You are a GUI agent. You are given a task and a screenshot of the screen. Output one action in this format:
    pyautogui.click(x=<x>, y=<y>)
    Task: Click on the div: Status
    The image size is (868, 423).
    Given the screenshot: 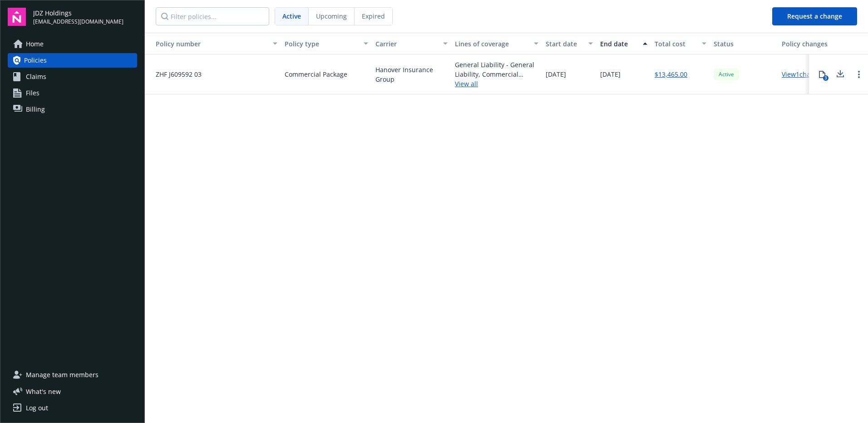 What is the action you would take?
    pyautogui.click(x=743, y=44)
    